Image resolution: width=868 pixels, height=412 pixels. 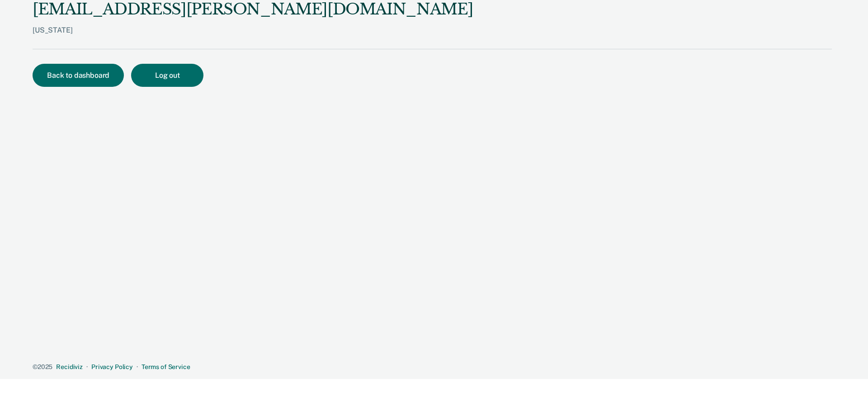 I want to click on a: Terms of Service, so click(x=166, y=367).